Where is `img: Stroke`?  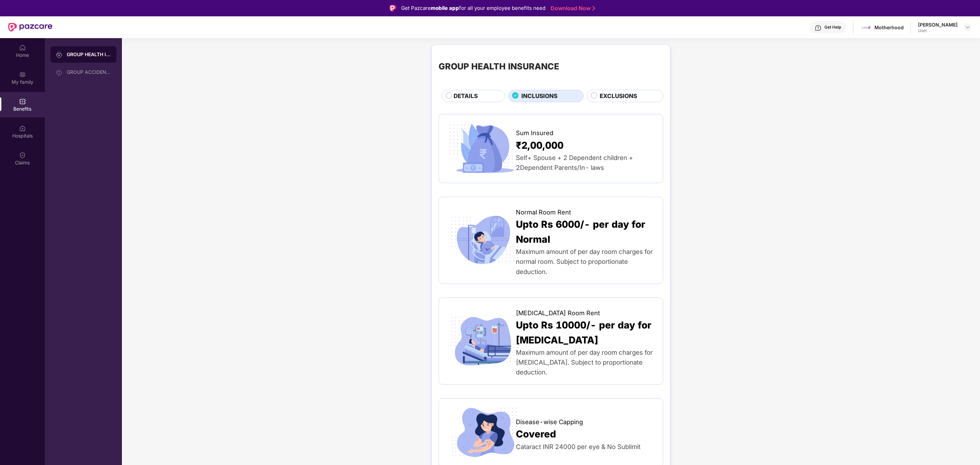
img: Stroke is located at coordinates (594, 8).